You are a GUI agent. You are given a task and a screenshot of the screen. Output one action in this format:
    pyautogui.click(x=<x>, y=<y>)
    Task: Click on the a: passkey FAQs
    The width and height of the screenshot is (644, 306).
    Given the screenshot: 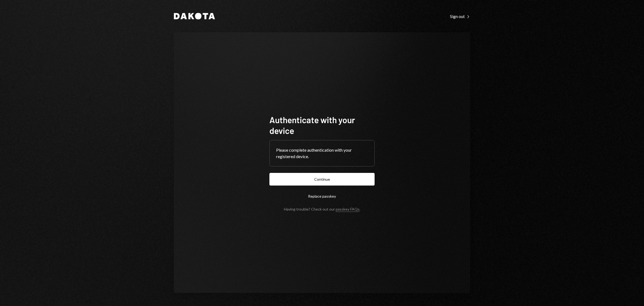 What is the action you would take?
    pyautogui.click(x=348, y=209)
    